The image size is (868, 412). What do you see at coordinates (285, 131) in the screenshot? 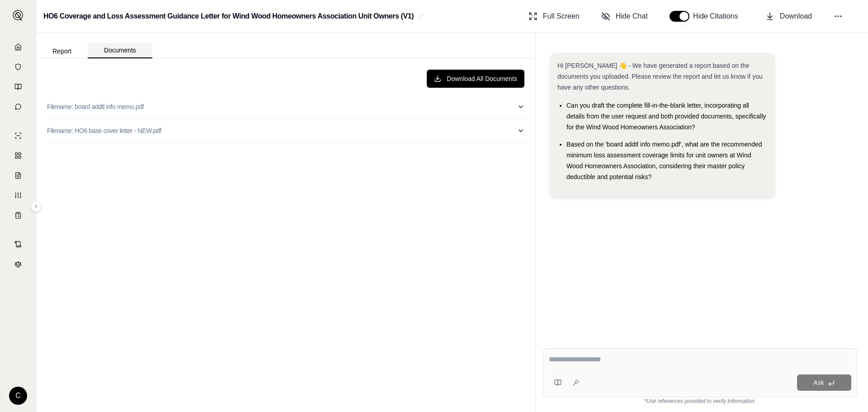
I see `button: Filename: HO6 base cover letter - NEW.pdf` at bounding box center [285, 131].